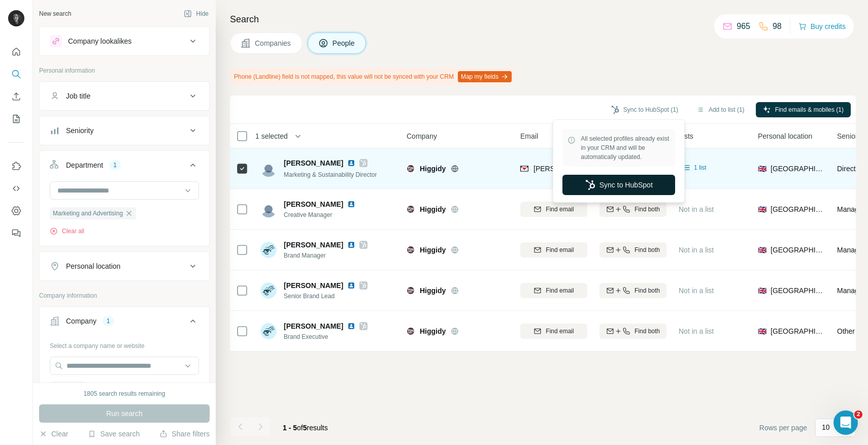  What do you see at coordinates (84, 165) in the screenshot?
I see `div: Department` at bounding box center [84, 165].